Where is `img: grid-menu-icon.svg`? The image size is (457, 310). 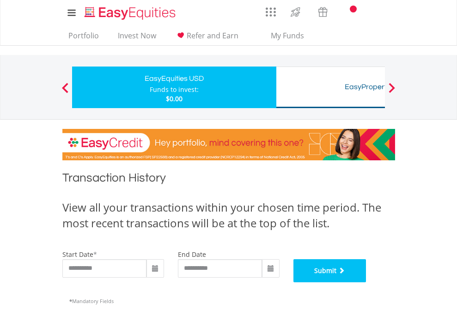
img: grid-menu-icon.svg is located at coordinates (271, 12).